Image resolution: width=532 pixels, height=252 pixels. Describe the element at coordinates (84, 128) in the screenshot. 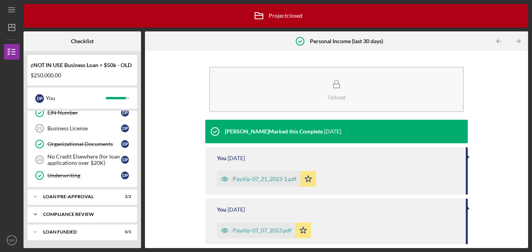

I see `div: Business License` at that location.